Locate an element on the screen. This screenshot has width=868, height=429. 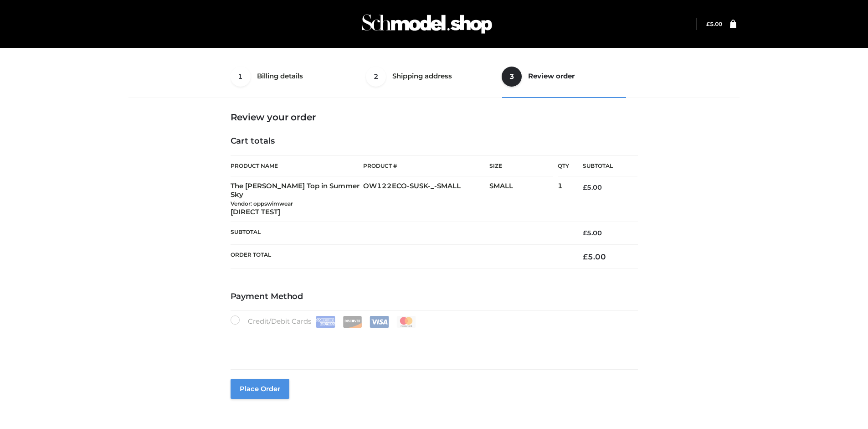
button: Place order is located at coordinates (260, 389).